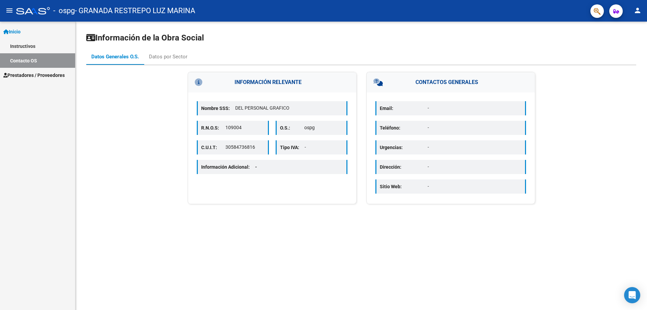  I want to click on p: C.U.I.T:, so click(213, 147).